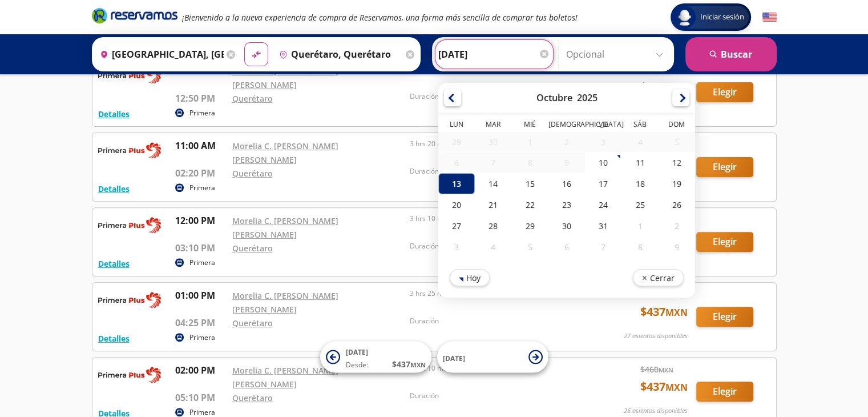  What do you see at coordinates (566, 205) in the screenshot?
I see `div: 23-Oct-25` at bounding box center [566, 205].